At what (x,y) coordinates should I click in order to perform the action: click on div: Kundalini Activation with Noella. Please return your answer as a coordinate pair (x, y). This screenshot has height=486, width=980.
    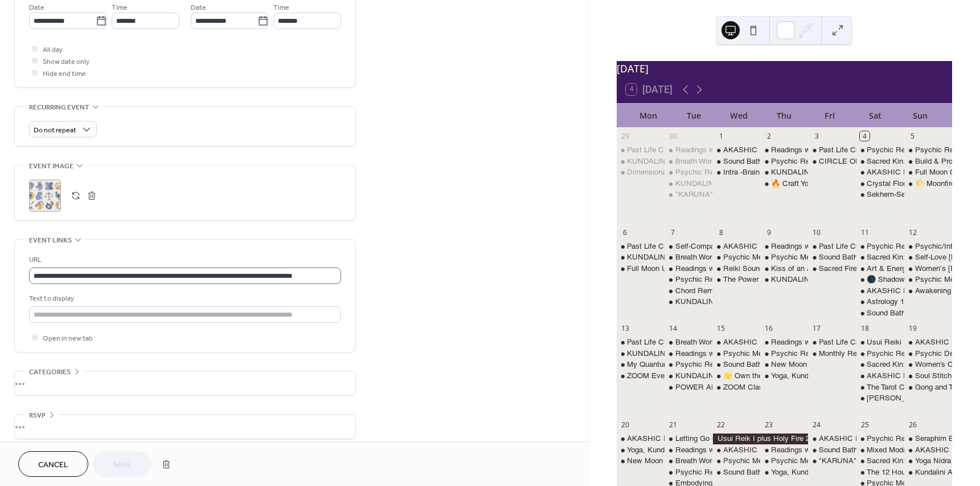
    Looking at the image, I should click on (929, 472).